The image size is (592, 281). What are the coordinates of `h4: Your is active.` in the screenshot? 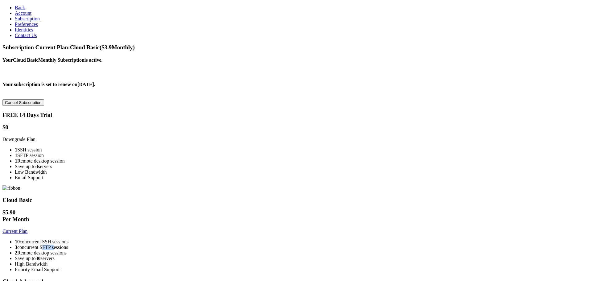 It's located at (296, 60).